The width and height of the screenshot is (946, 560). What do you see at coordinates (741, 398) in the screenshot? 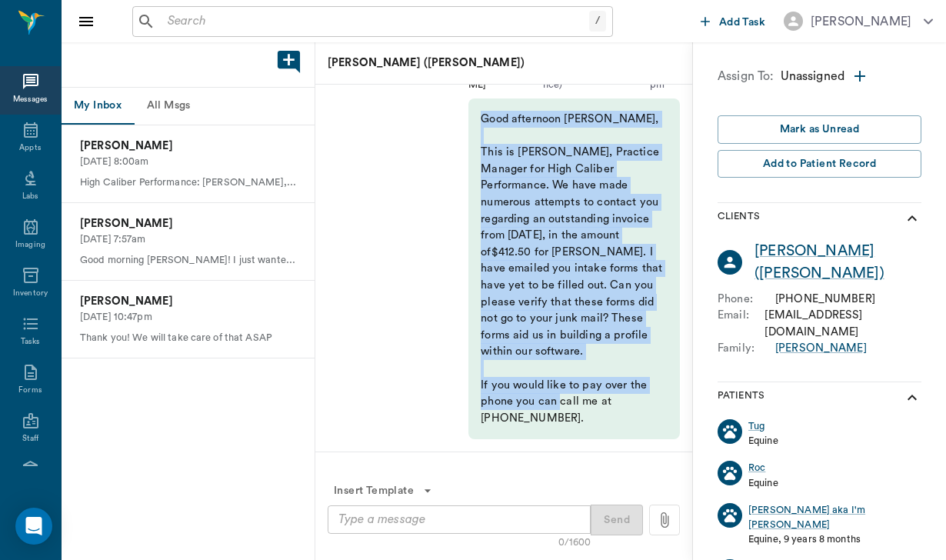
I see `p: Patients` at bounding box center [741, 398].